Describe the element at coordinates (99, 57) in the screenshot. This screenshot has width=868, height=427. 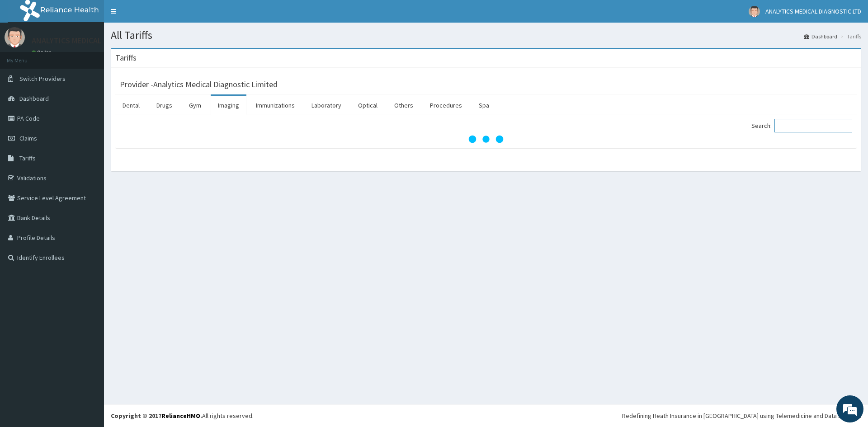
I see `div: Chat with us now` at that location.